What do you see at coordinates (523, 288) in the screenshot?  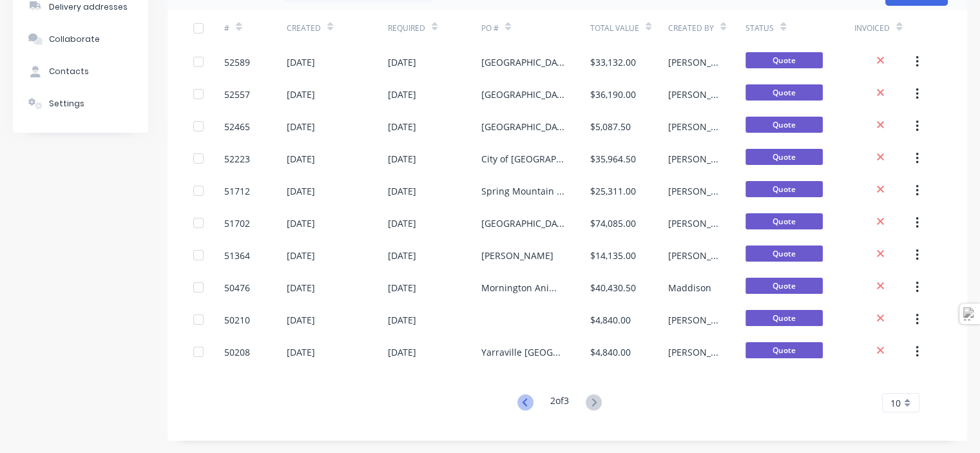 I see `div: Mornington Animal Sh` at bounding box center [523, 288].